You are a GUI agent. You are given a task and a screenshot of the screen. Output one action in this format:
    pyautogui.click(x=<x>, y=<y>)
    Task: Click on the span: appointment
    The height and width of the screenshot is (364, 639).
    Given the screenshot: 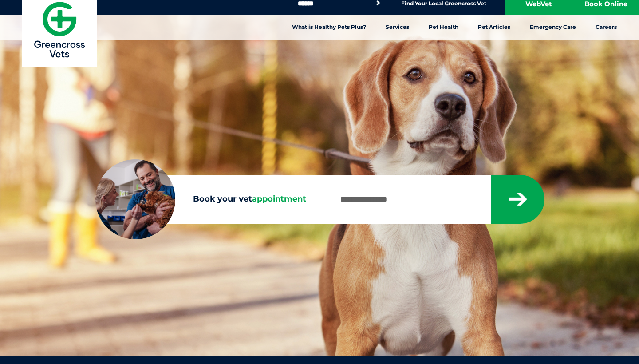 What is the action you would take?
    pyautogui.click(x=279, y=199)
    